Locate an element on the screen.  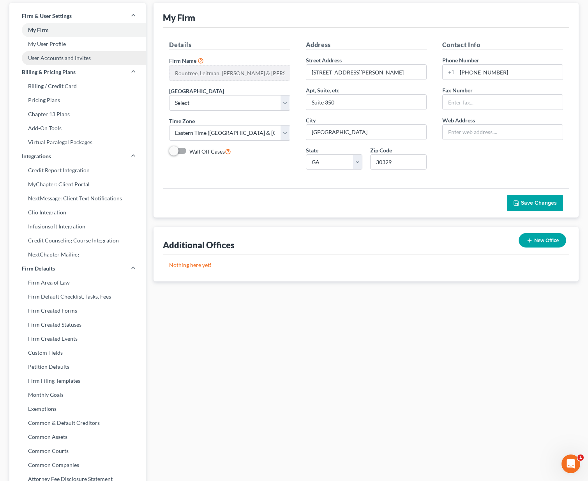
div: My Firm is located at coordinates (179, 18).